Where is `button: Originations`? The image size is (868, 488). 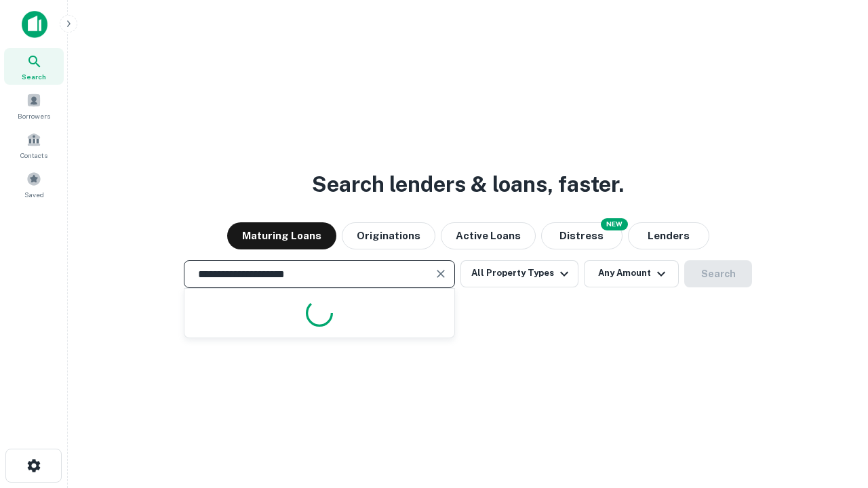 button: Originations is located at coordinates (389, 235).